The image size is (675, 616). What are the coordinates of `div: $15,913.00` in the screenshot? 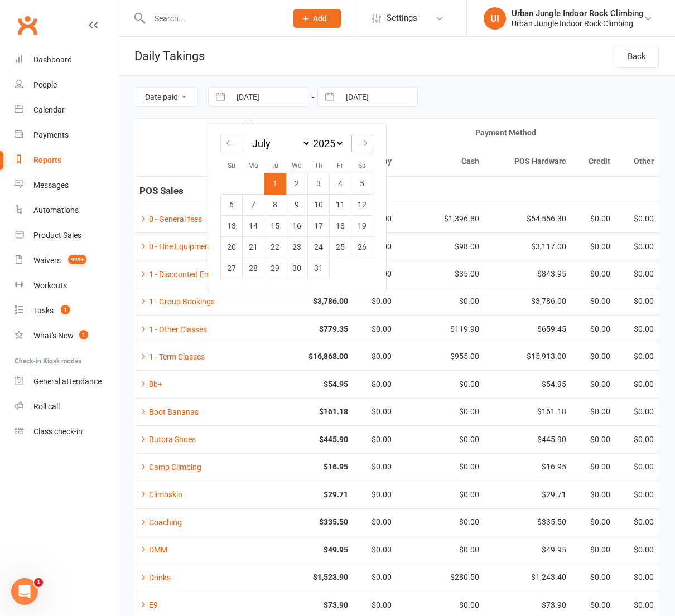 It's located at (528, 357).